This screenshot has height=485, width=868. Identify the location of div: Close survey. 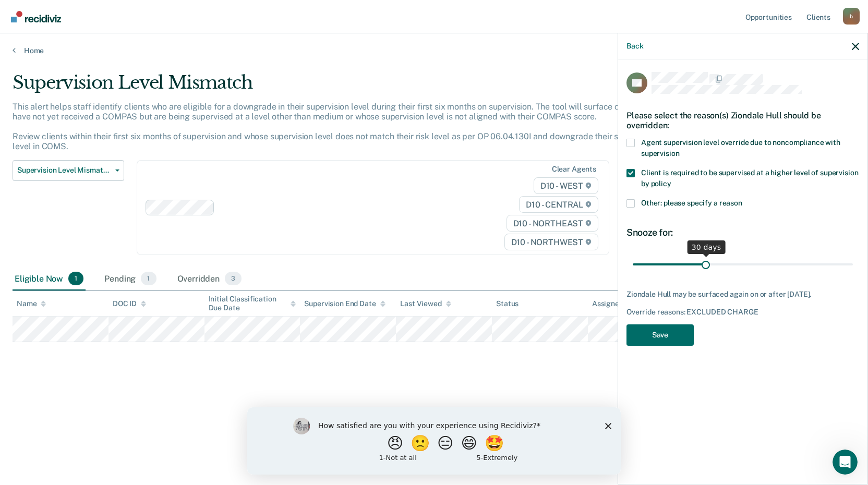
(361, 19).